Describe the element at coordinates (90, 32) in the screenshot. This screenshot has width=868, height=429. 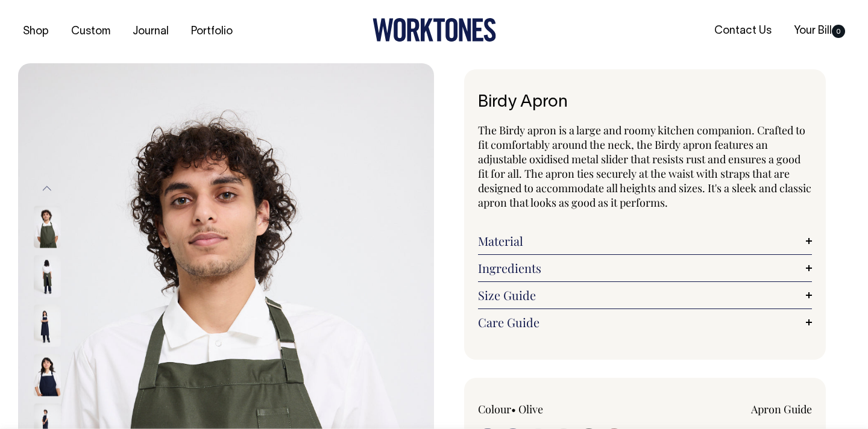
I see `a: Custom` at that location.